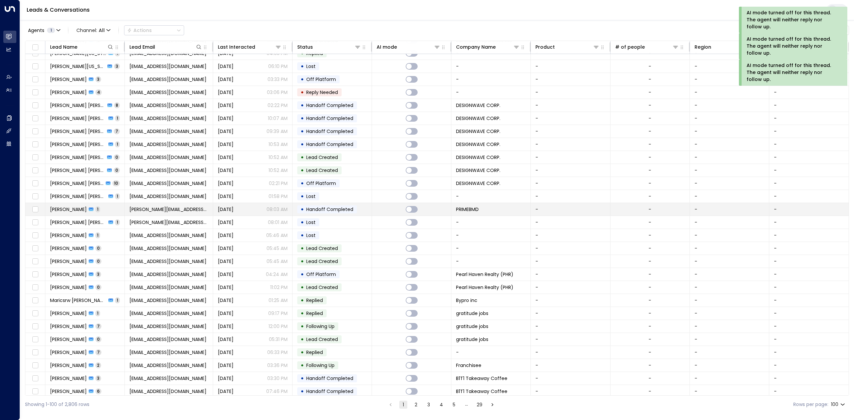  I want to click on span: patrickssedu1@pearlhavenrealty.com, so click(168, 288).